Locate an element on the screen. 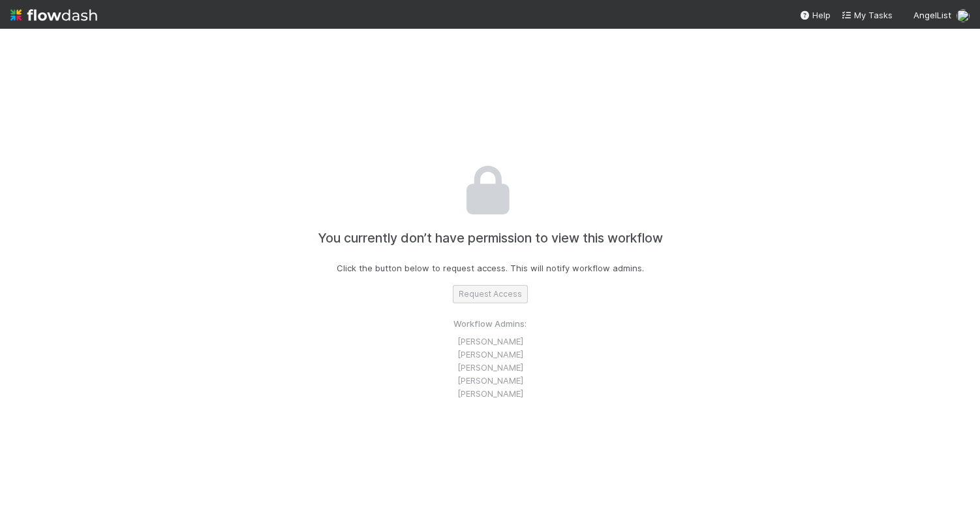 This screenshot has height=519, width=980. h6: Workflow Admins: is located at coordinates (490, 324).